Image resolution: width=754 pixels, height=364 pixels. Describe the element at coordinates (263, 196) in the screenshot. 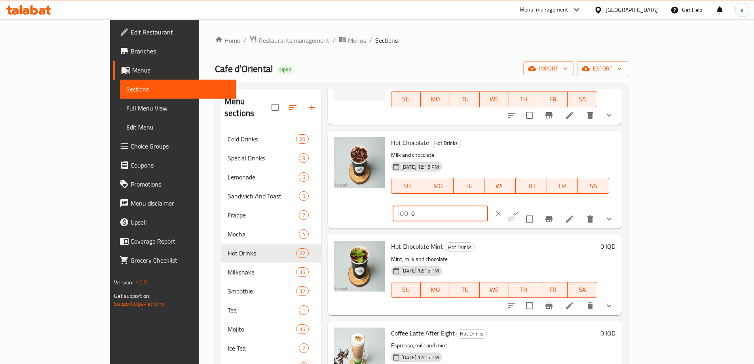

I see `span: Sandwich And Toast` at that location.